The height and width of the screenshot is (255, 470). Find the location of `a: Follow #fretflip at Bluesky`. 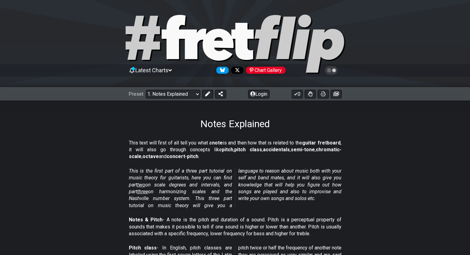

a: Follow #fretflip at Bluesky is located at coordinates (221, 70).